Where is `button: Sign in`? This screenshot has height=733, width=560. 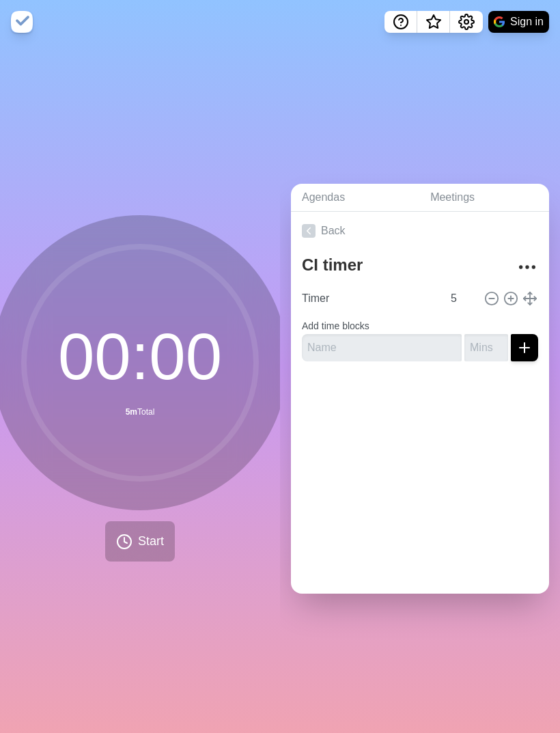 button: Sign in is located at coordinates (519, 21).